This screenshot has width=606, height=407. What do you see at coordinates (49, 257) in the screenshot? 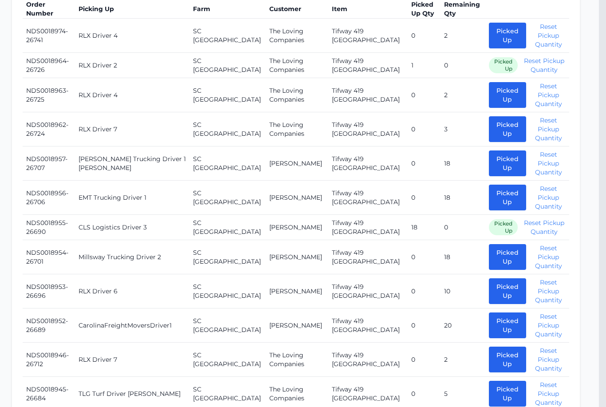
I see `td: NDS0018954-26701` at bounding box center [49, 257].